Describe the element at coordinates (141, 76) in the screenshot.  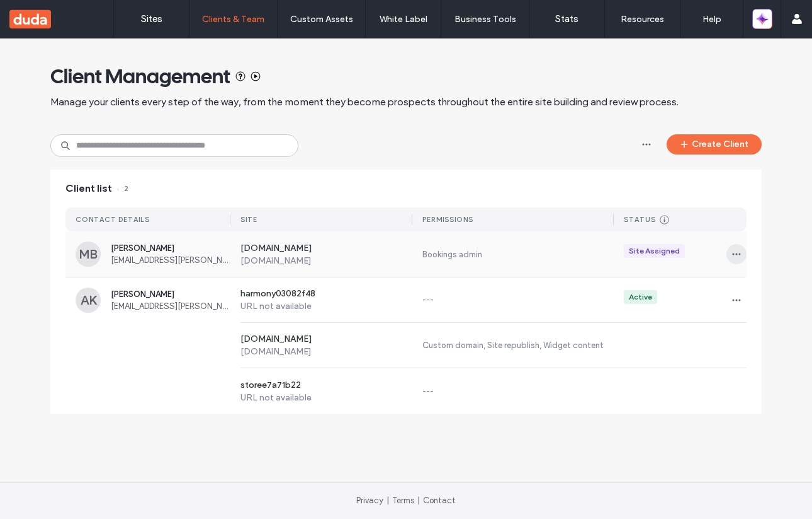
I see `span: Client Management` at that location.